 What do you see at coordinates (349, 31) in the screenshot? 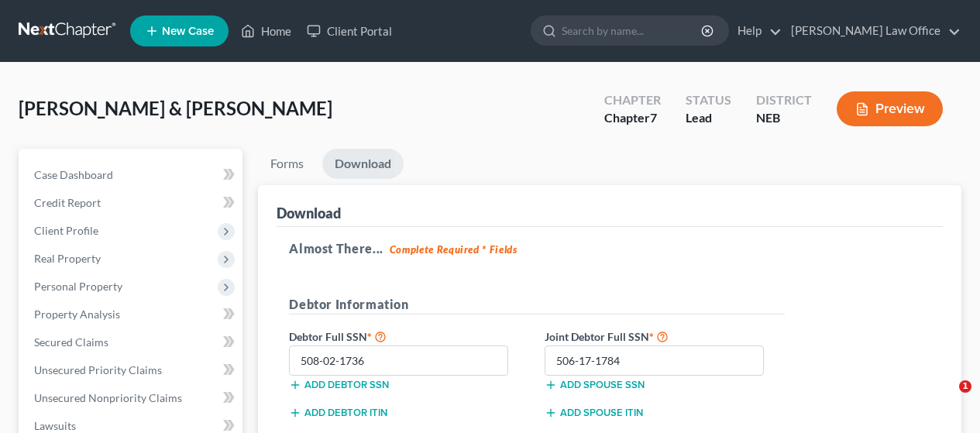
I see `a: Client Portal` at bounding box center [349, 31].